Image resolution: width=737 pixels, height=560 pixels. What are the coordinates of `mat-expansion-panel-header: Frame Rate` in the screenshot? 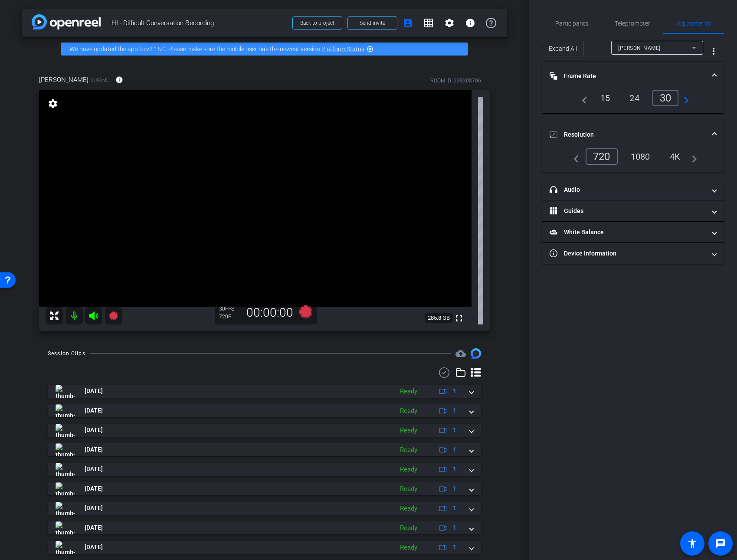 It's located at (633, 76).